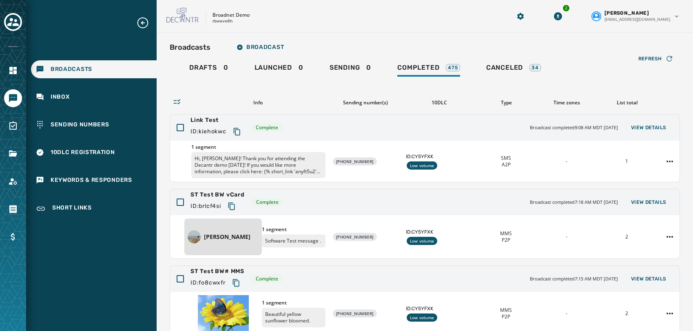 The image size is (693, 331). Describe the element at coordinates (535, 68) in the screenshot. I see `div: 34` at that location.